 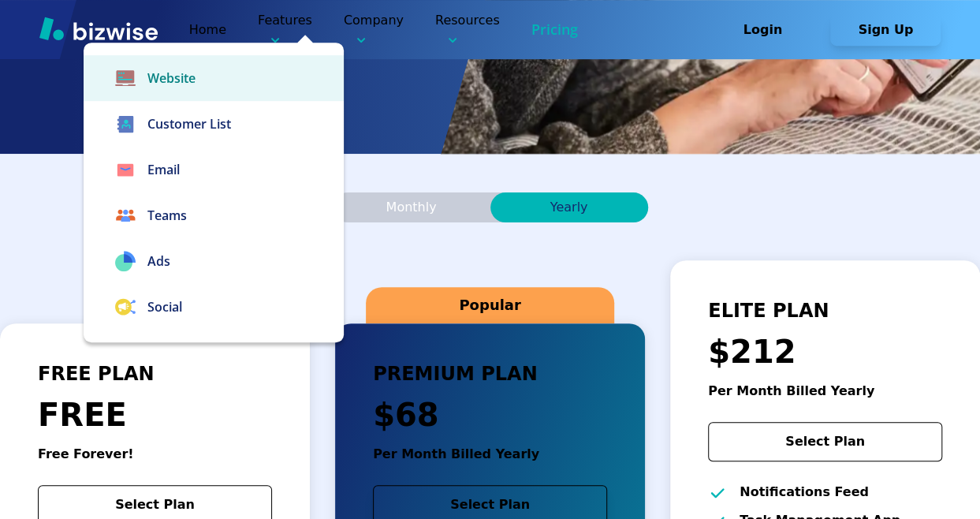 I want to click on button: Login, so click(x=762, y=30).